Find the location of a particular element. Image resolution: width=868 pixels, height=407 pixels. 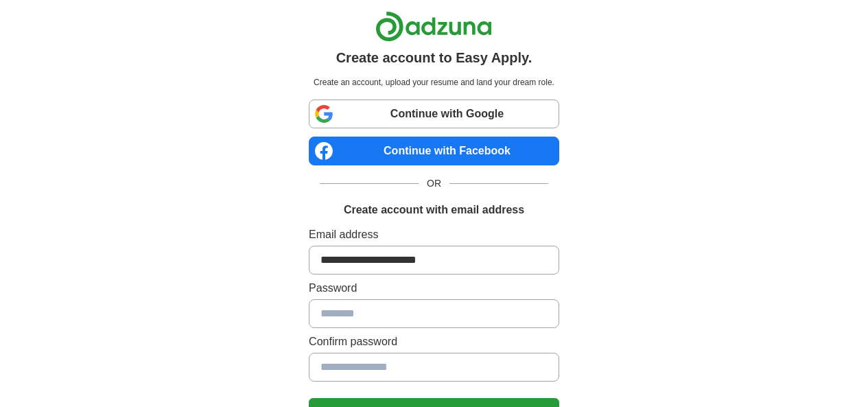

h1: Create account to Easy Apply. is located at coordinates (435, 58).